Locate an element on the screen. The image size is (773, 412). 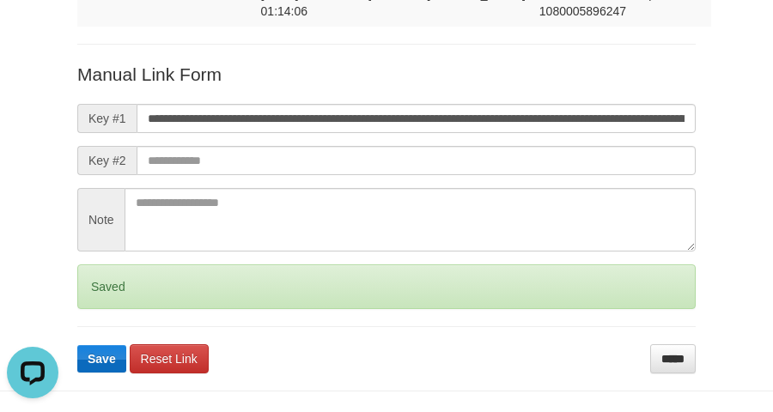
div: Saved is located at coordinates (386, 287).